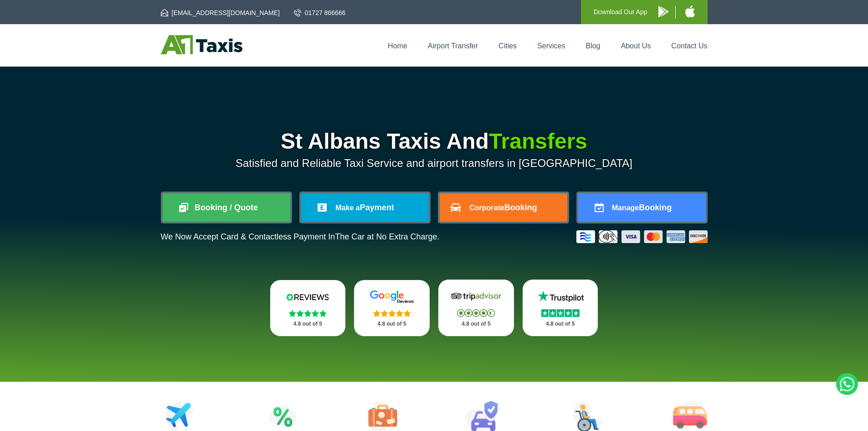 This screenshot has width=868, height=431. Describe the element at coordinates (560, 308) in the screenshot. I see `a: Trustpilot Stars 4.8 out of 5` at that location.